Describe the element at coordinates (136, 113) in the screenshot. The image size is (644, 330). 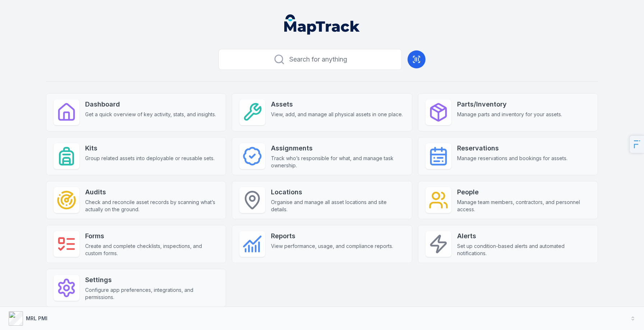
I see `a: DashboardGet a quick overview of key activity, stats, and insights.` at that location.